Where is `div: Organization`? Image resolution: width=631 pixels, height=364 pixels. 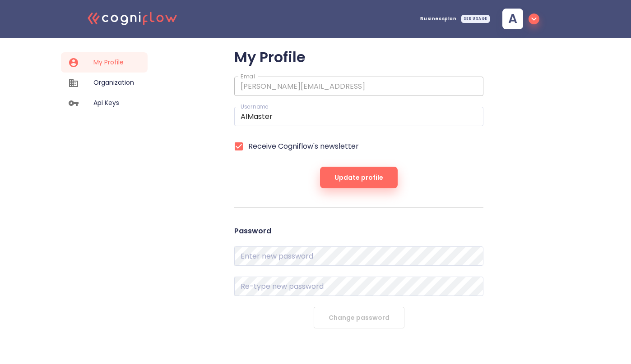
div: Organization is located at coordinates (105, 83).